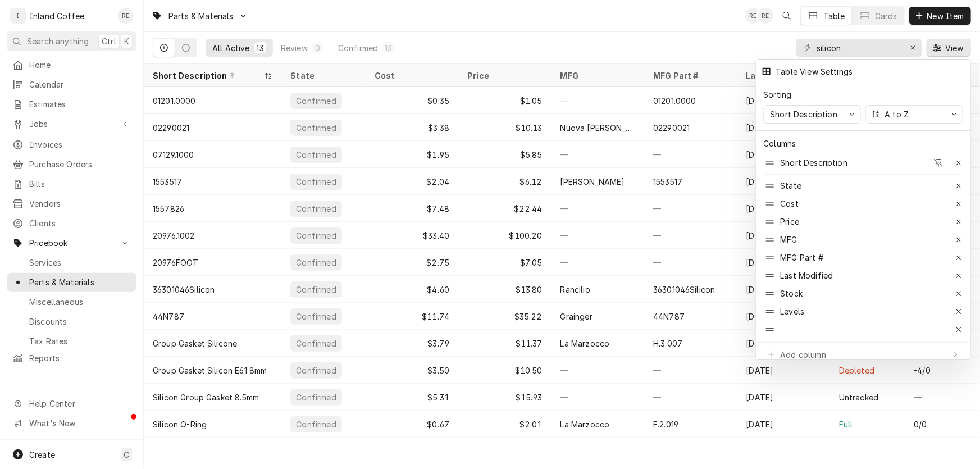  Describe the element at coordinates (896, 114) in the screenshot. I see `div: A to Z` at that location.